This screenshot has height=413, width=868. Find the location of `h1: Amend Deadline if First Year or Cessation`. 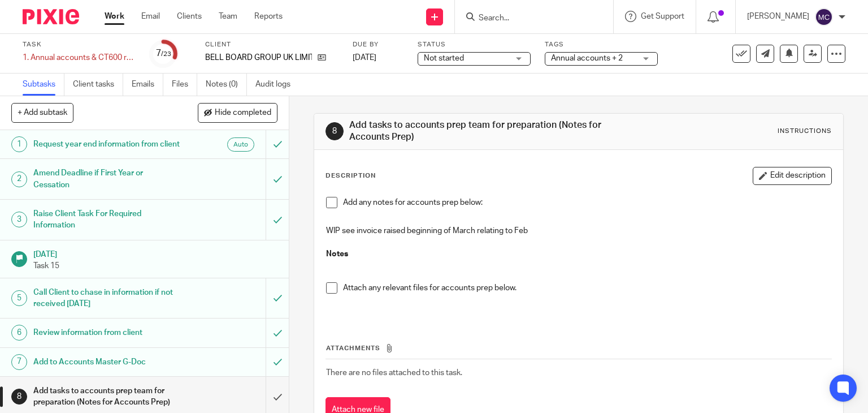

h1: Amend Deadline if First Year or Cessation is located at coordinates (107, 179).